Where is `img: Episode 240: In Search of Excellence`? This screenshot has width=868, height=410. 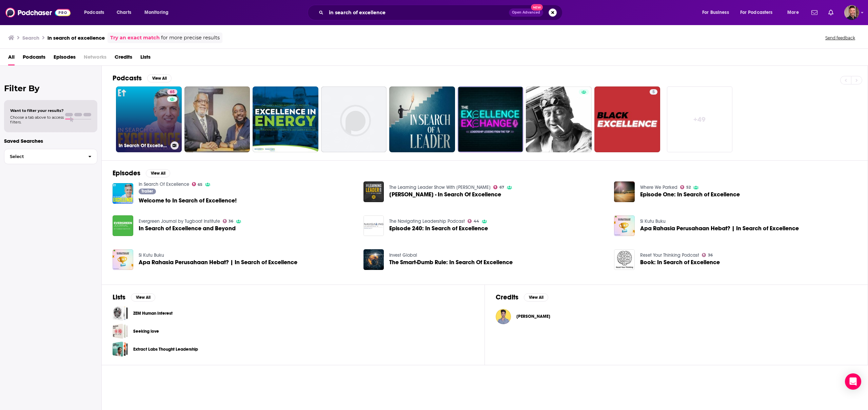
img: Episode 240: In Search of Excellence is located at coordinates (373, 225).